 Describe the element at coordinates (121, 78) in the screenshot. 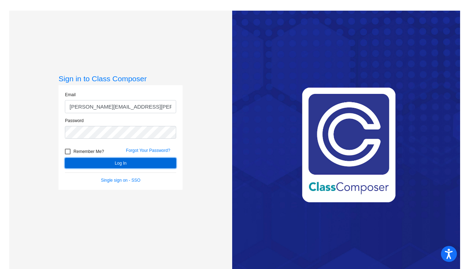

I see `h3: Sign in to Class Composer` at that location.